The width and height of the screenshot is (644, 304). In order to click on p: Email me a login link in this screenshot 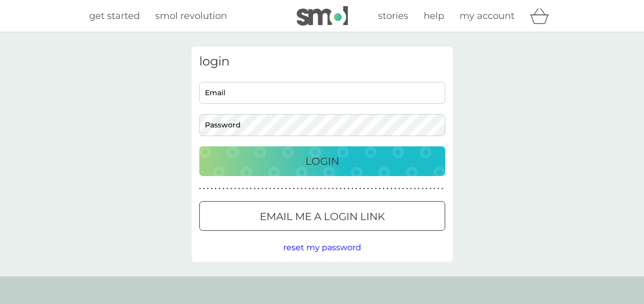, I will do `click(322, 217)`.